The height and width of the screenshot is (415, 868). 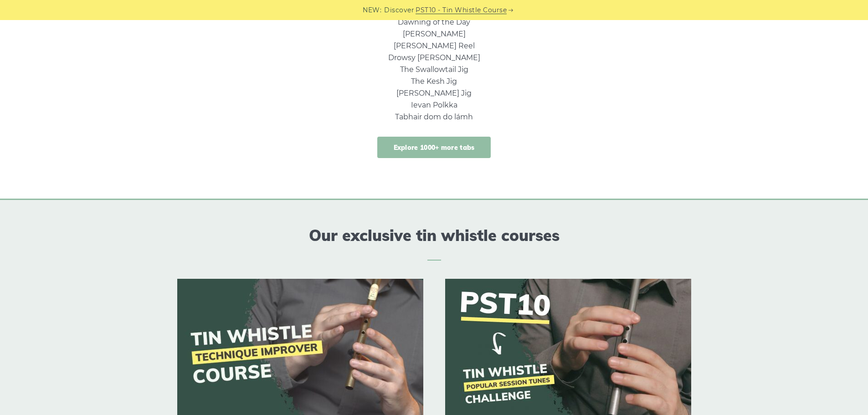 I want to click on a: Tabhair dom do lámh, so click(x=434, y=117).